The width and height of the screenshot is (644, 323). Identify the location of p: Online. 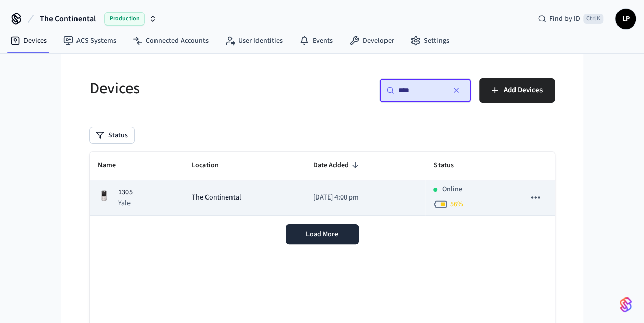
(452, 189).